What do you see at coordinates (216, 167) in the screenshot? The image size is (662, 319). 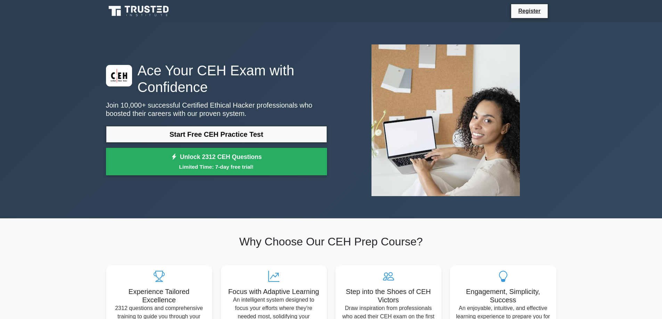 I see `small: Limited Time: 7-day free trial!` at bounding box center [216, 167].